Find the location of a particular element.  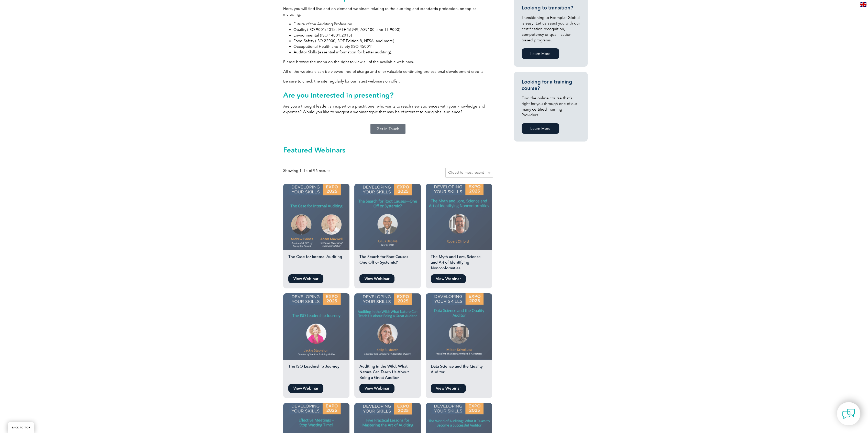

img: Kelly is located at coordinates (387, 327).